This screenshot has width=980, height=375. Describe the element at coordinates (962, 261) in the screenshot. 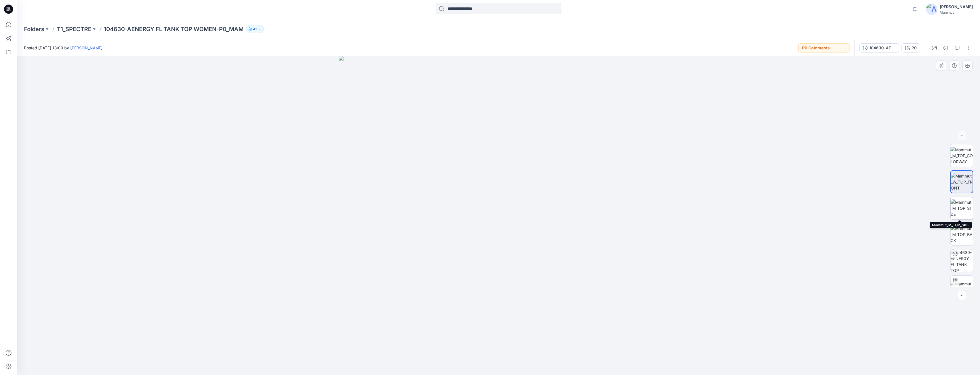

I see `img: 104630-AENERGY FL TANK TOP WOMEN-P0_MAM P0` at that location.